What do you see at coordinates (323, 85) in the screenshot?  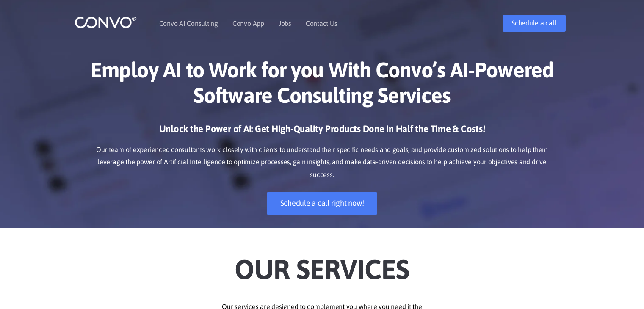 I see `h1: Employ AI to Work for you With Convo’s AI-Powered Software Consulting Services` at bounding box center [323, 85].